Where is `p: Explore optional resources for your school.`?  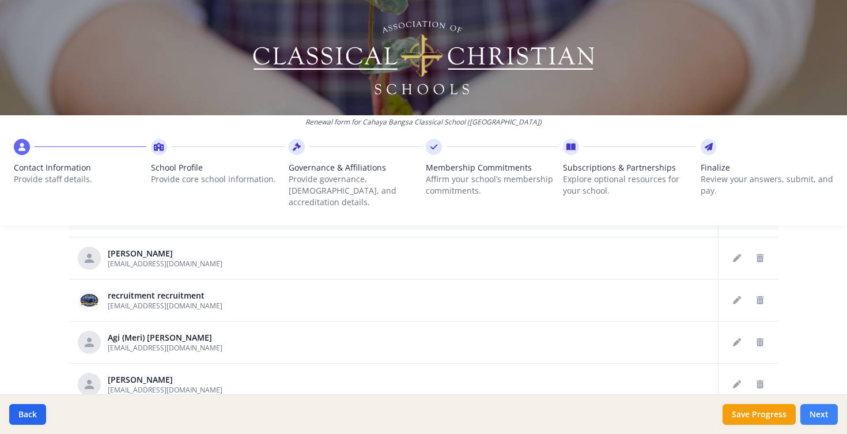 p: Explore optional resources for your school. is located at coordinates (629, 185).